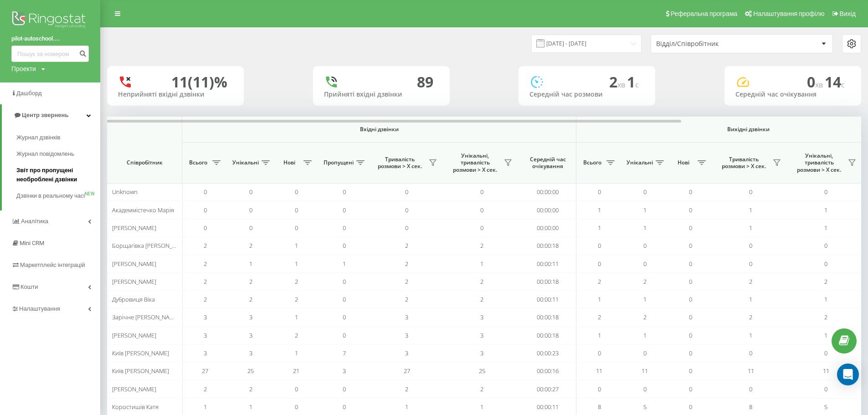 This screenshot has height=415, width=868. Describe the element at coordinates (548, 263) in the screenshot. I see `td: 00:00:11` at that location.